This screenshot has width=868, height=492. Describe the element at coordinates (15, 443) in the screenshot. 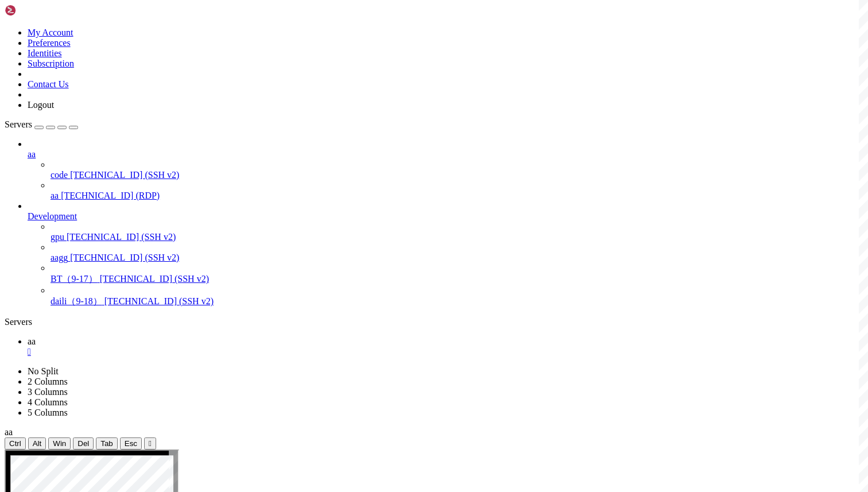

I see `span: Ctrl` at that location.